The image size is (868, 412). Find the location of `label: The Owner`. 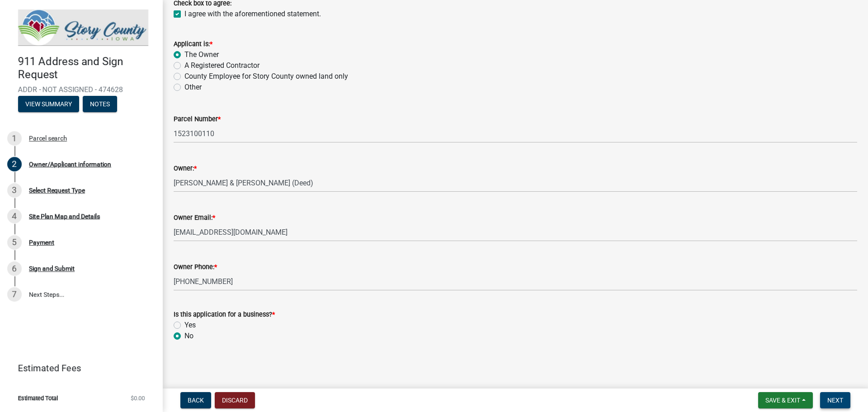

label: The Owner is located at coordinates (202, 55).